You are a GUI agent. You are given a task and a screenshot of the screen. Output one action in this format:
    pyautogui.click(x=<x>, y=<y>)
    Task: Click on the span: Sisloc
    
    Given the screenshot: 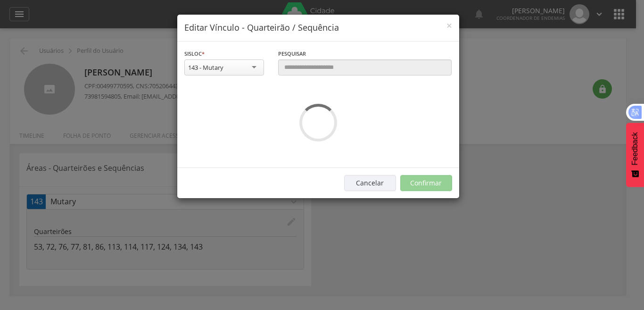 What is the action you would take?
    pyautogui.click(x=193, y=54)
    